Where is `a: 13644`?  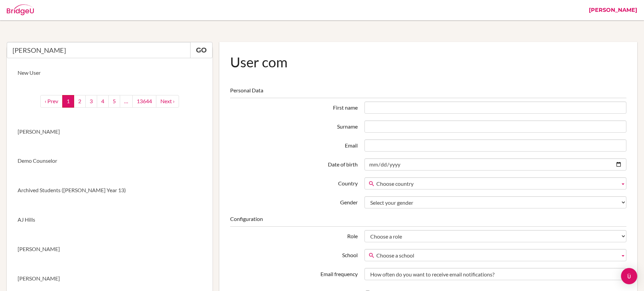
a: 13644 is located at coordinates (144, 101).